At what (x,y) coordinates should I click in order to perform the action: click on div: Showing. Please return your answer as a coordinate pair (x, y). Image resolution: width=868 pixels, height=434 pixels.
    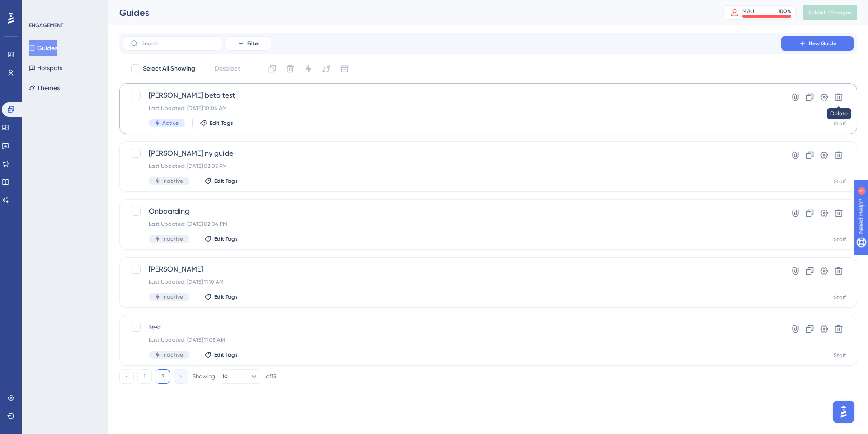
    Looking at the image, I should click on (204, 377).